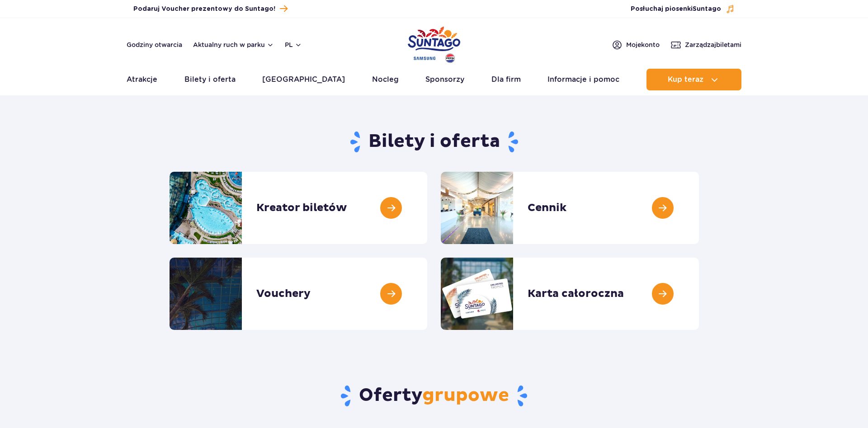  I want to click on span: Kup teraz, so click(686, 80).